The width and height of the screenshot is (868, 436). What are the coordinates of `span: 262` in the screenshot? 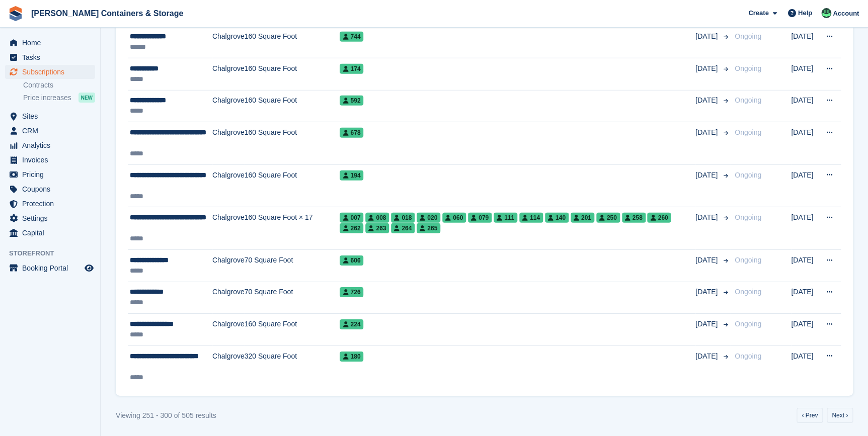 It's located at (351, 228).